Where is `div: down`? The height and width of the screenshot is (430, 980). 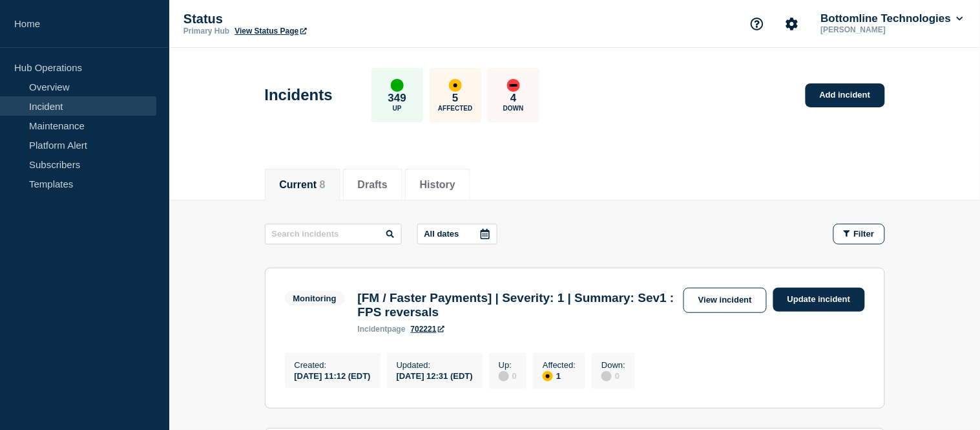 div: down is located at coordinates (514, 86).